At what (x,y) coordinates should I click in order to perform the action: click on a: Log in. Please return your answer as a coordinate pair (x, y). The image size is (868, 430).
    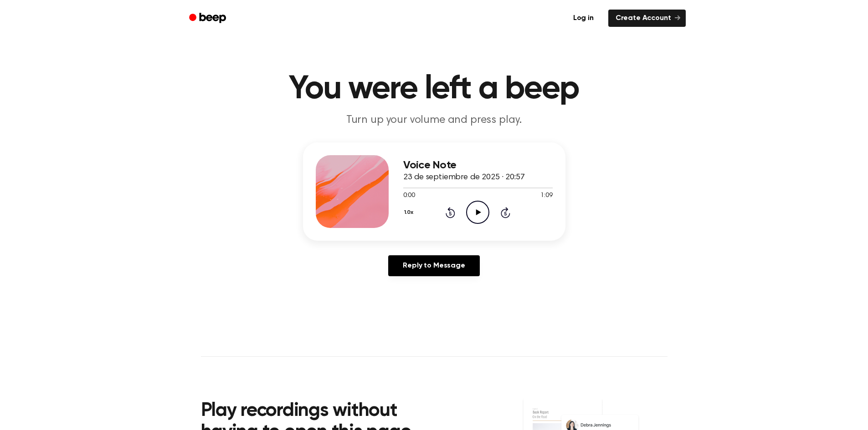
    Looking at the image, I should click on (583, 18).